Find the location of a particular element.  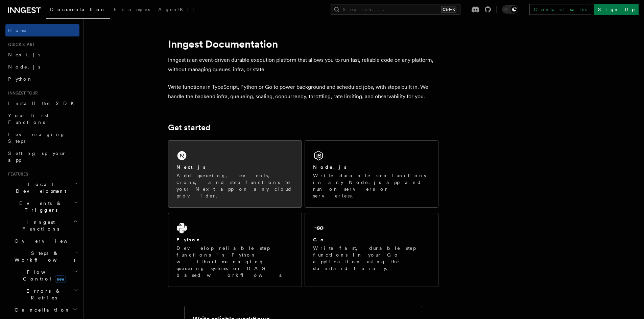

a: Contact sales is located at coordinates (560, 9).